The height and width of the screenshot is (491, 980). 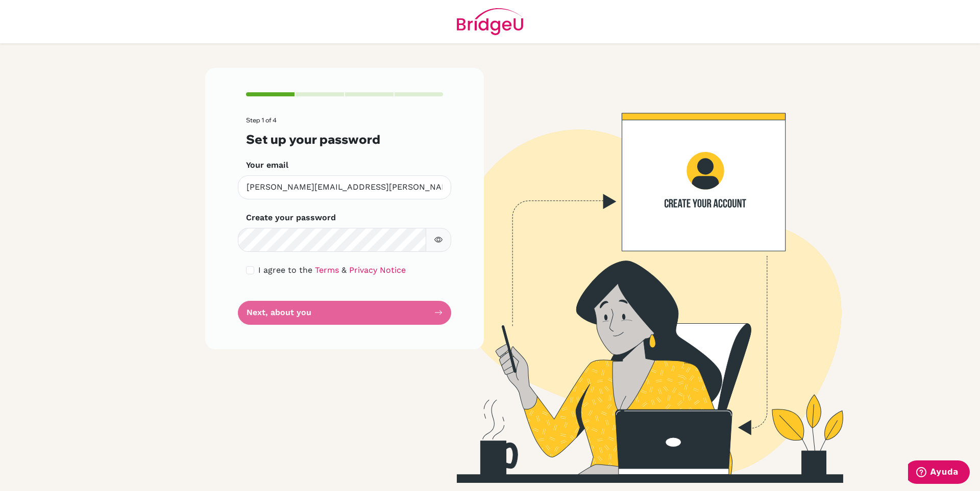 I want to click on span: Ayuda, so click(x=36, y=11).